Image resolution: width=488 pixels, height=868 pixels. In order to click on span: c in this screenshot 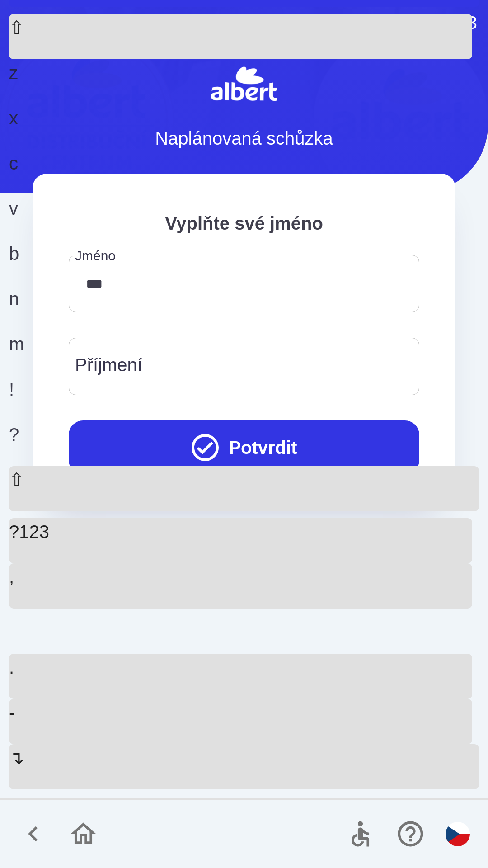, I will do `click(14, 163)`.